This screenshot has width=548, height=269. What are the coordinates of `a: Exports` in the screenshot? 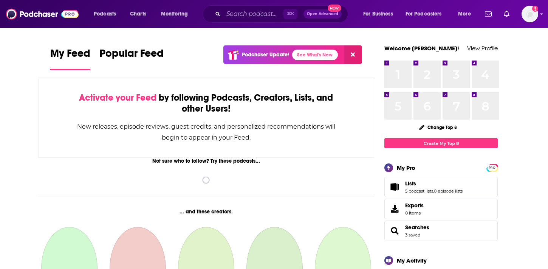 It's located at (441, 209).